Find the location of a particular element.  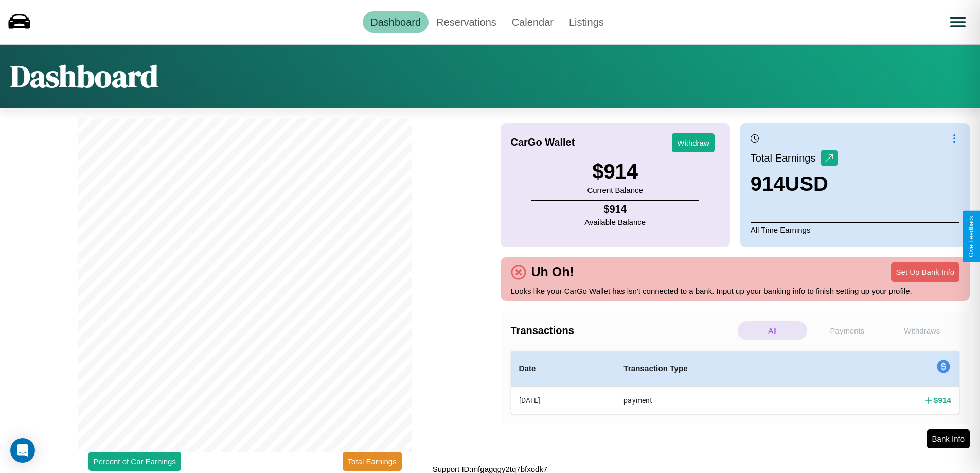

p: Current Balance is located at coordinates (615, 190).